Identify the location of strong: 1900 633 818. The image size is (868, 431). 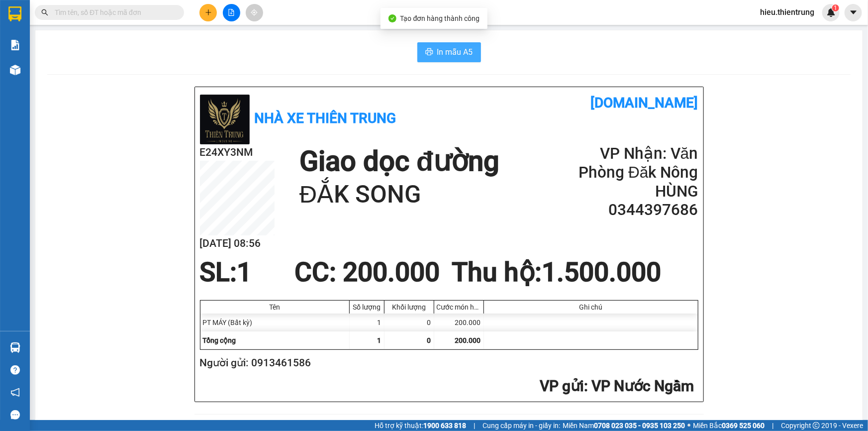
(444, 426).